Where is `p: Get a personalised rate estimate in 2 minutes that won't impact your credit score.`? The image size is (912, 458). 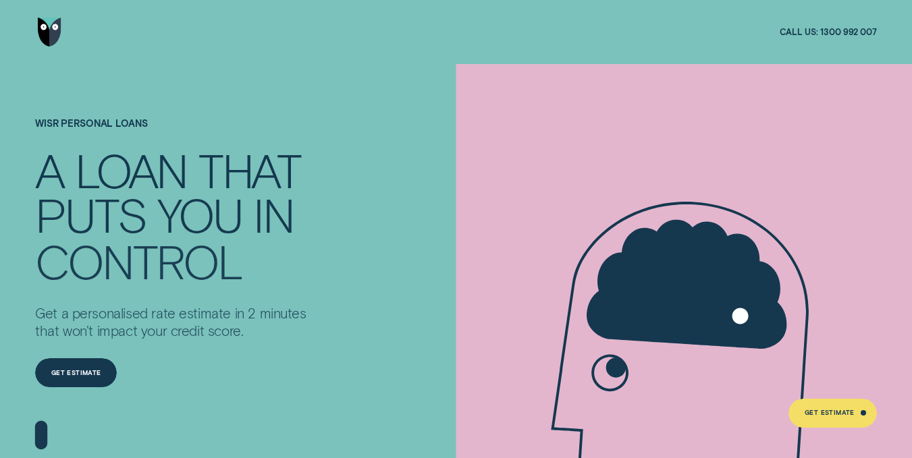
p: Get a personalised rate estimate in 2 minutes that won't impact your credit score. is located at coordinates (173, 322).